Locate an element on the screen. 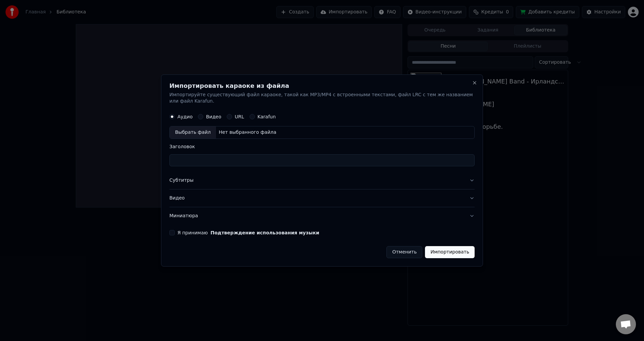 The width and height of the screenshot is (644, 341). label: Аудио is located at coordinates (185, 117).